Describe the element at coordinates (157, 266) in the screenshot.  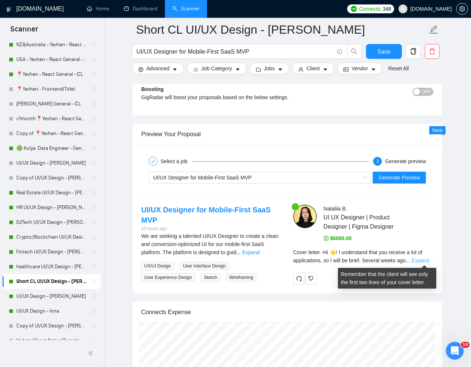
I see `span: UX/UI Design` at that location.